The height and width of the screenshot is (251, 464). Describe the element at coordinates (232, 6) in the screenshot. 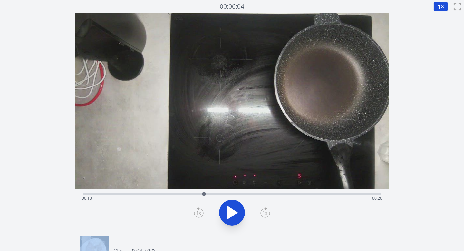

I see `a: 00:06:04` at that location.